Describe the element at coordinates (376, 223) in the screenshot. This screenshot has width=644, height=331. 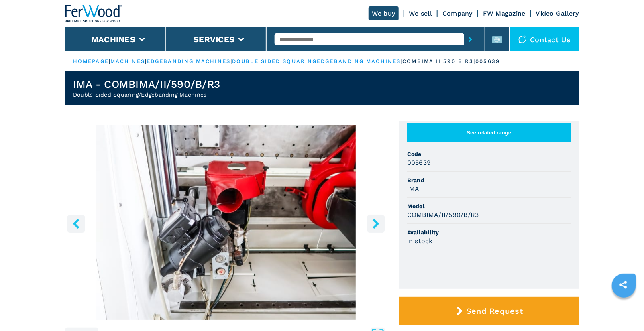
I see `button: right-button` at that location.